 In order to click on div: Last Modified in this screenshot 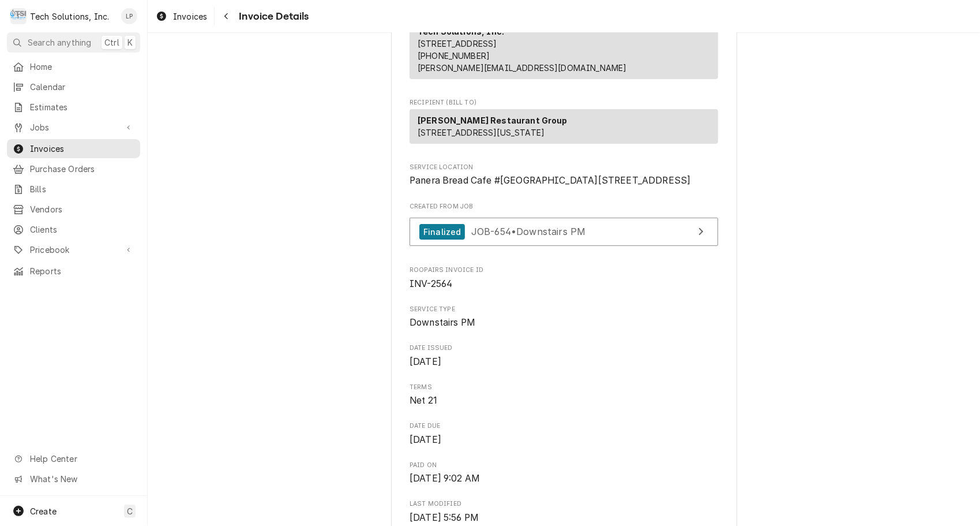, I will do `click(564, 511)`.